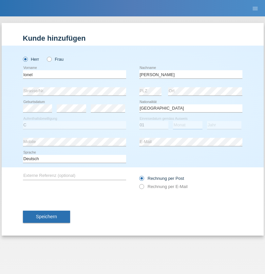 The image size is (265, 274). I want to click on input: Rechnung per E-Mail, so click(141, 188).